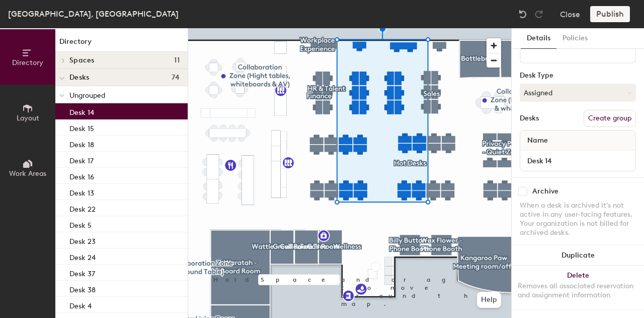 The image size is (644, 318). I want to click on p: Desk 22, so click(82, 208).